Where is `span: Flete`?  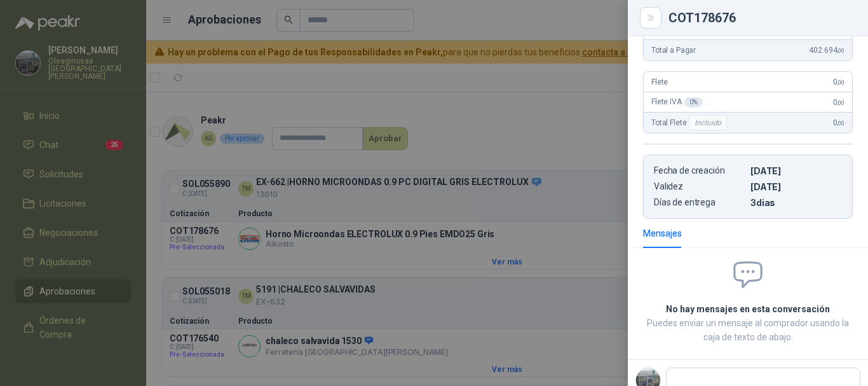
span: Flete is located at coordinates (659, 82).